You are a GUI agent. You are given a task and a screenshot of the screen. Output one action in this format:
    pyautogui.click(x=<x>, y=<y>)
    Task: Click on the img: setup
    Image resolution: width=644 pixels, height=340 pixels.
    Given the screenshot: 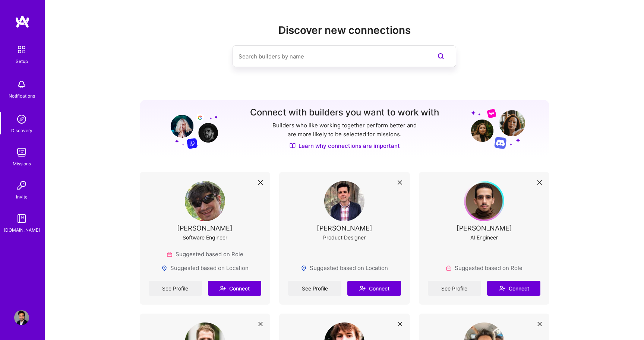 What is the action you would take?
    pyautogui.click(x=22, y=49)
    